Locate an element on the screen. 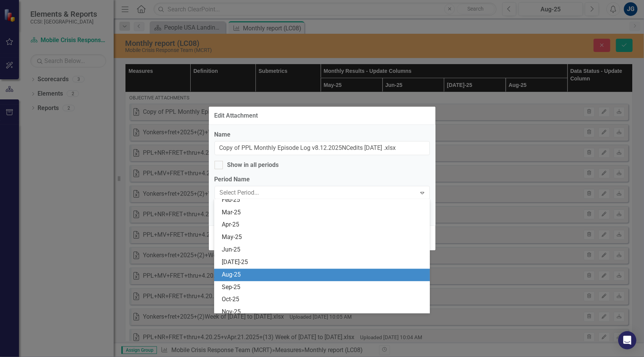 The height and width of the screenshot is (357, 644). div: Open Intercom Messenger is located at coordinates (627, 341).